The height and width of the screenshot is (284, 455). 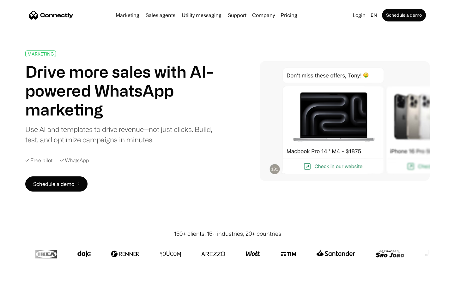 What do you see at coordinates (56, 184) in the screenshot?
I see `a: Schedule a demo →` at bounding box center [56, 184].